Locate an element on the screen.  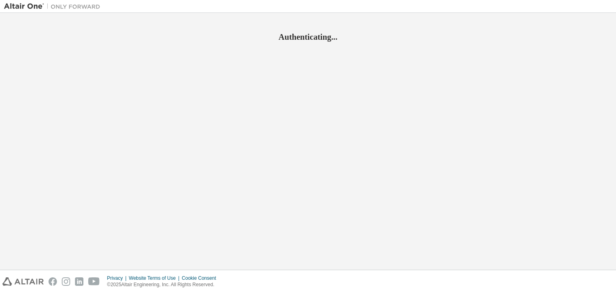
div: Website Terms of Use is located at coordinates (155, 278).